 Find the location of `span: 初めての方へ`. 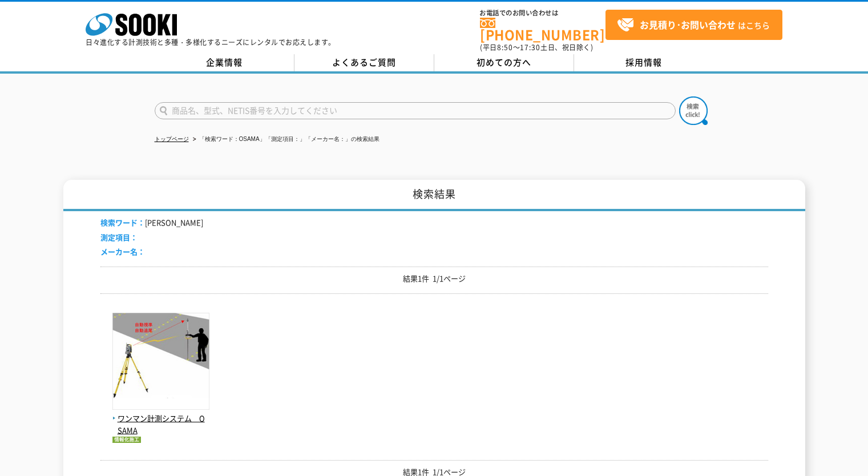

span: 初めての方へ is located at coordinates (504, 62).